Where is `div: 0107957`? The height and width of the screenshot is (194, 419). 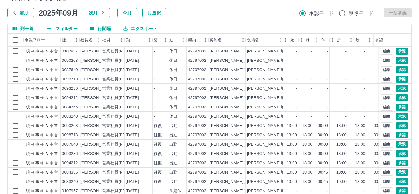
div: 0107957 is located at coordinates (70, 51).